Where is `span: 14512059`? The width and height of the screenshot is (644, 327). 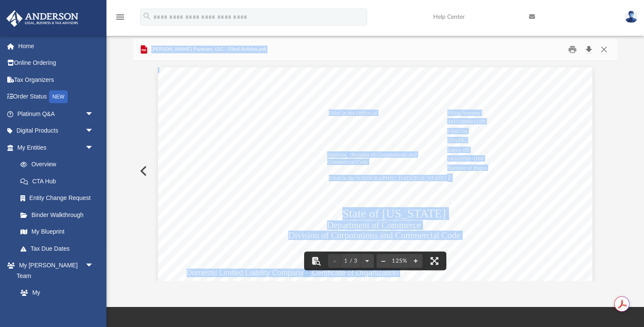 span: 14512059 is located at coordinates (459, 158).